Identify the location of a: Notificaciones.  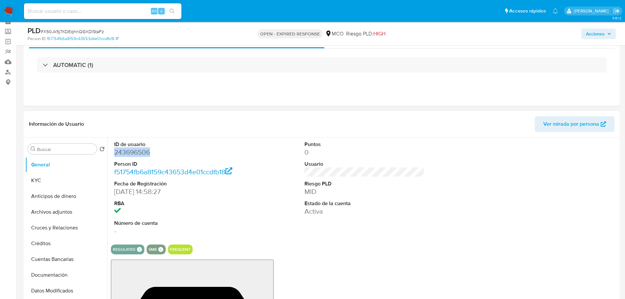
(555, 11).